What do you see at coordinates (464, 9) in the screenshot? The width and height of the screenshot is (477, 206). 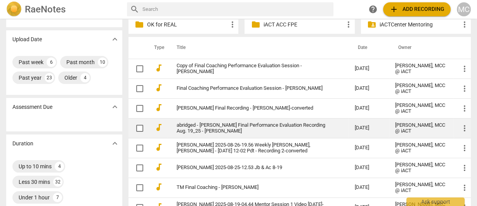 I see `div: MC` at bounding box center [464, 9].